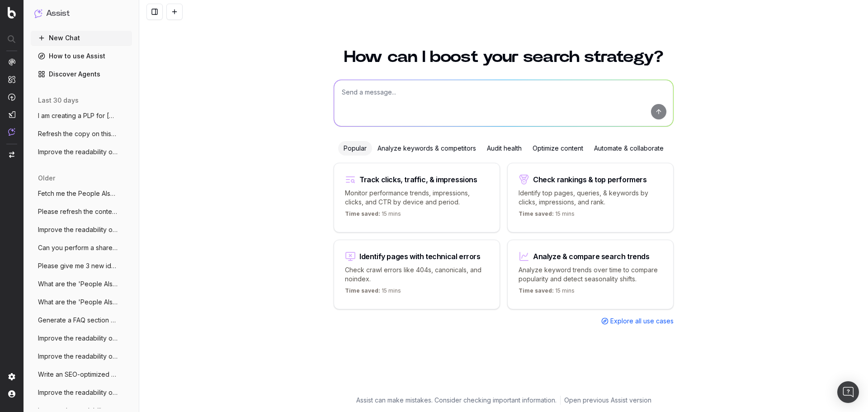 The image size is (868, 412). Describe the element at coordinates (12, 79) in the screenshot. I see `img: Intelligence` at that location.